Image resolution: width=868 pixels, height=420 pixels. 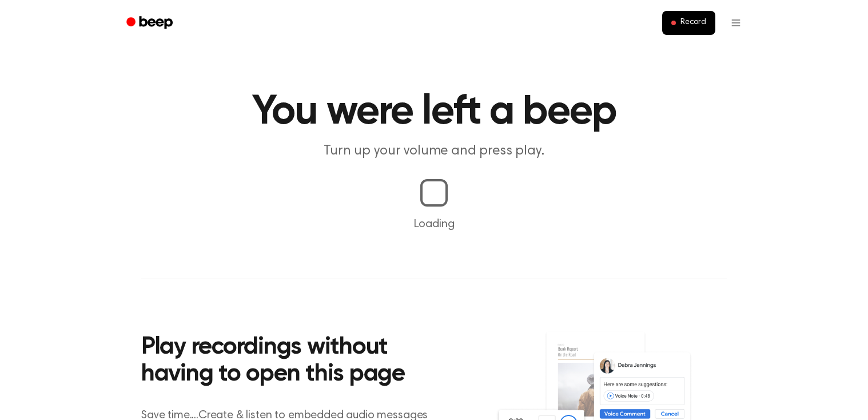 What do you see at coordinates (151, 23) in the screenshot?
I see `a: Beep` at bounding box center [151, 23].